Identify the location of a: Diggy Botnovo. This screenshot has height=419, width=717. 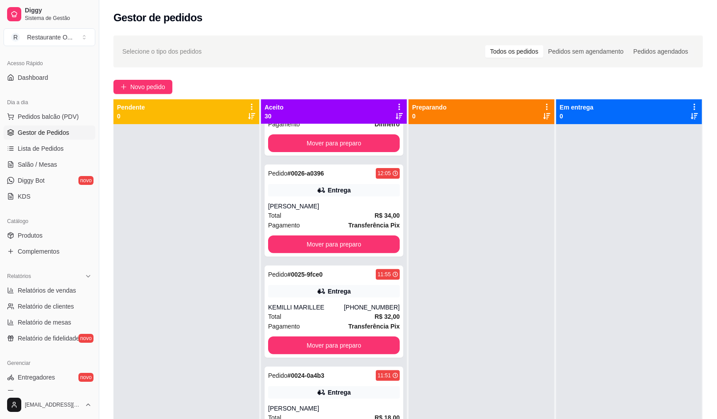
(49, 180).